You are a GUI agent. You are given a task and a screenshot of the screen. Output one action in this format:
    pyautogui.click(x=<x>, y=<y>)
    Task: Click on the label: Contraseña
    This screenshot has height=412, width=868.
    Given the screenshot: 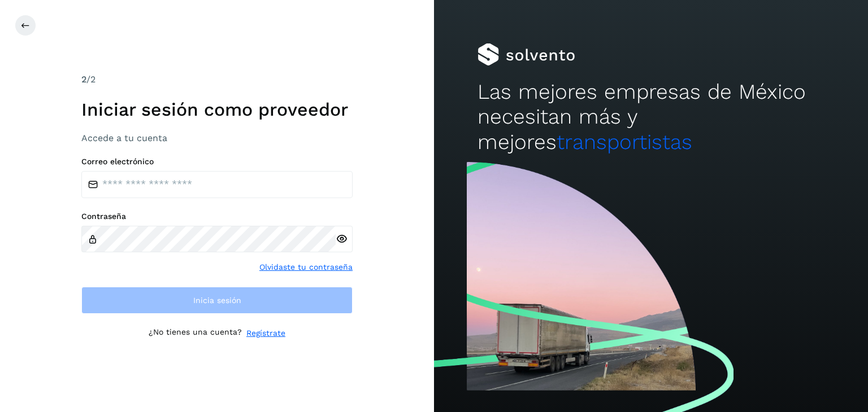 What is the action you would take?
    pyautogui.click(x=217, y=216)
    